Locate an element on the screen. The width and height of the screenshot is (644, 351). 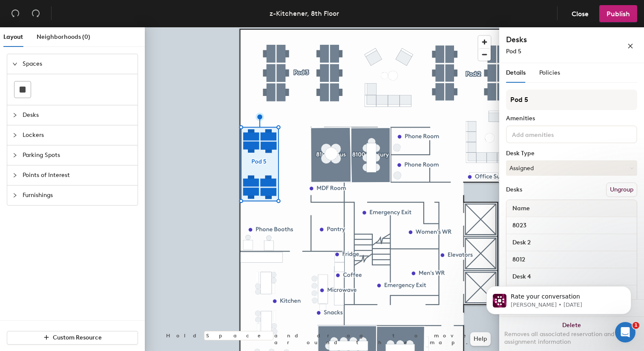
button: Publish is located at coordinates (618, 13).